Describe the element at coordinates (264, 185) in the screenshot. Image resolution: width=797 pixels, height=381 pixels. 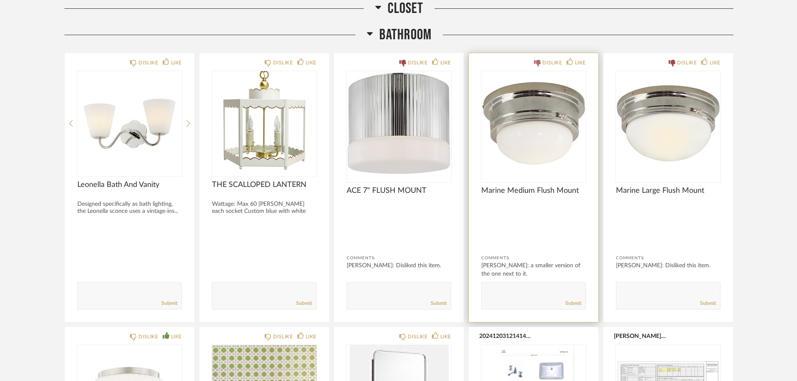
I see `span: THE SCALLOPED LANTERN` at that location.